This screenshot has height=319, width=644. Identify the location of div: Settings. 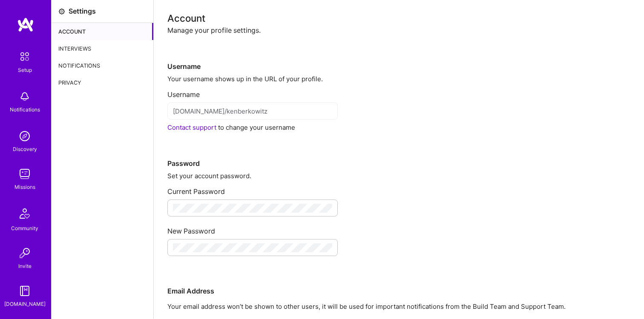
(82, 11).